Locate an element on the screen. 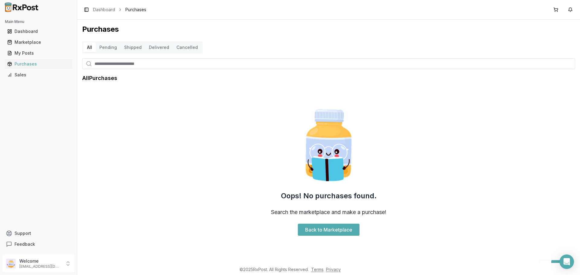  h2: Oops! No purchases found. is located at coordinates (329, 196).